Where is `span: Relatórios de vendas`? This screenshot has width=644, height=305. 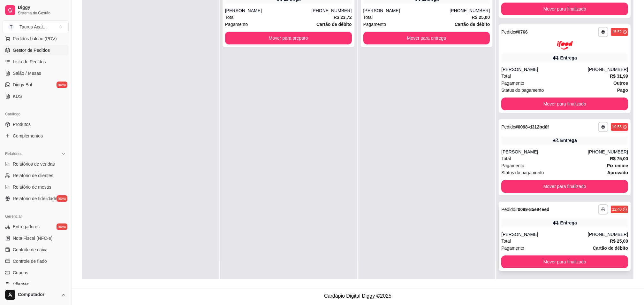 span: Relatórios de vendas is located at coordinates (34, 164).